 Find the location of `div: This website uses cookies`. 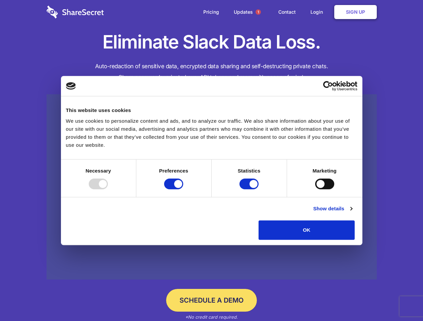

div: This website uses cookies is located at coordinates (212, 110).